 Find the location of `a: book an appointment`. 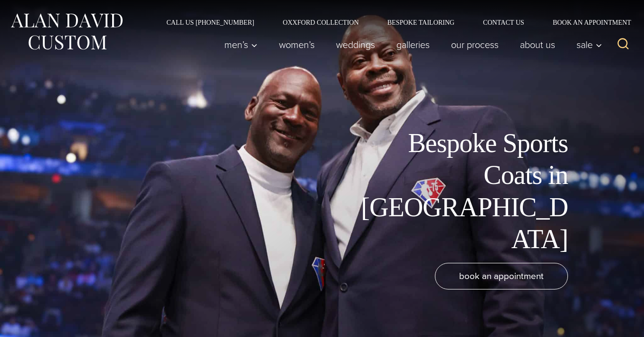

a: book an appointment is located at coordinates (502, 276).